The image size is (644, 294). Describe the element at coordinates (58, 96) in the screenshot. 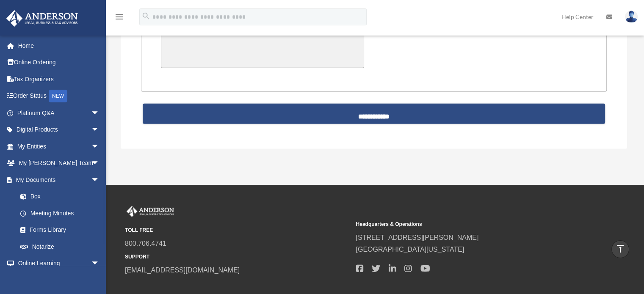

I see `div: NEW` at that location.